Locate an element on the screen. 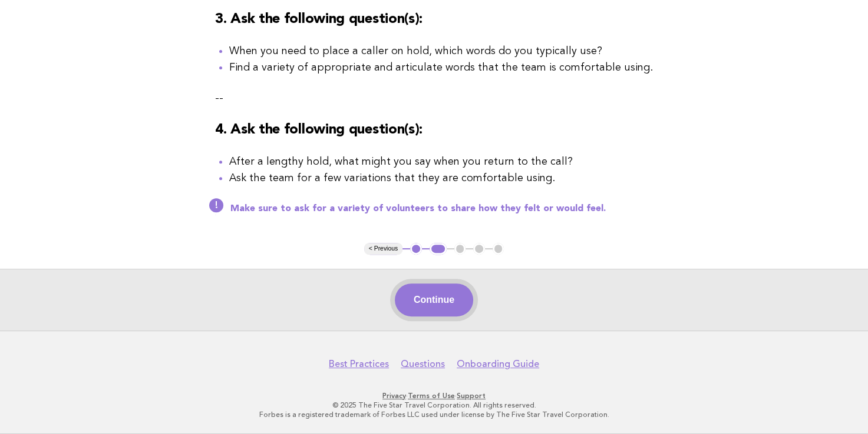  a: Onboarding Guide is located at coordinates (498, 364).